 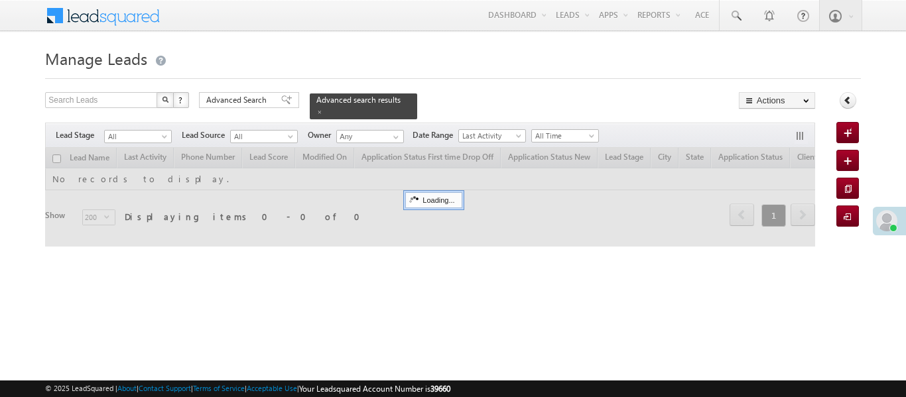 I want to click on span: Your Leadsquared Account Number is, so click(x=375, y=389).